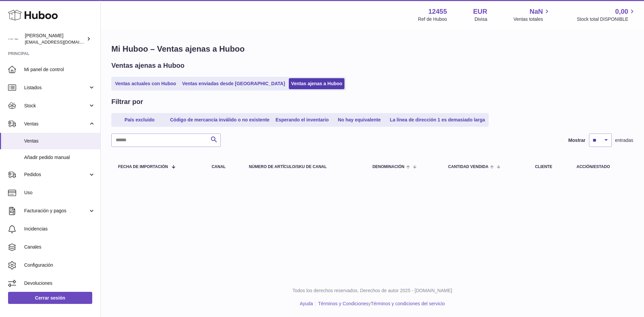 The height and width of the screenshot is (317, 644). What do you see at coordinates (532, 19) in the screenshot?
I see `span: Ventas totales` at bounding box center [532, 19].